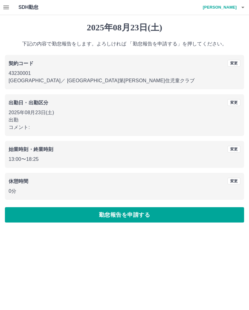 The image size is (249, 310). I want to click on p: 43230001, so click(125, 73).